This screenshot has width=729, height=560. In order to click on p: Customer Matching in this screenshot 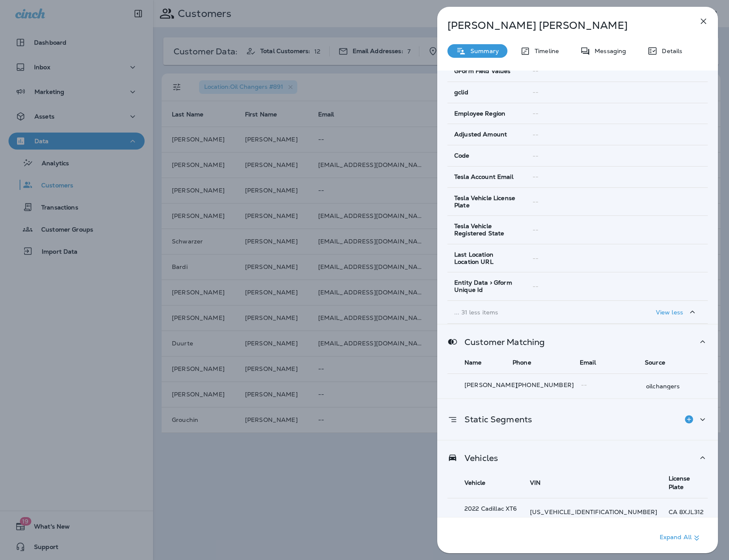, I will do `click(501, 342)`.